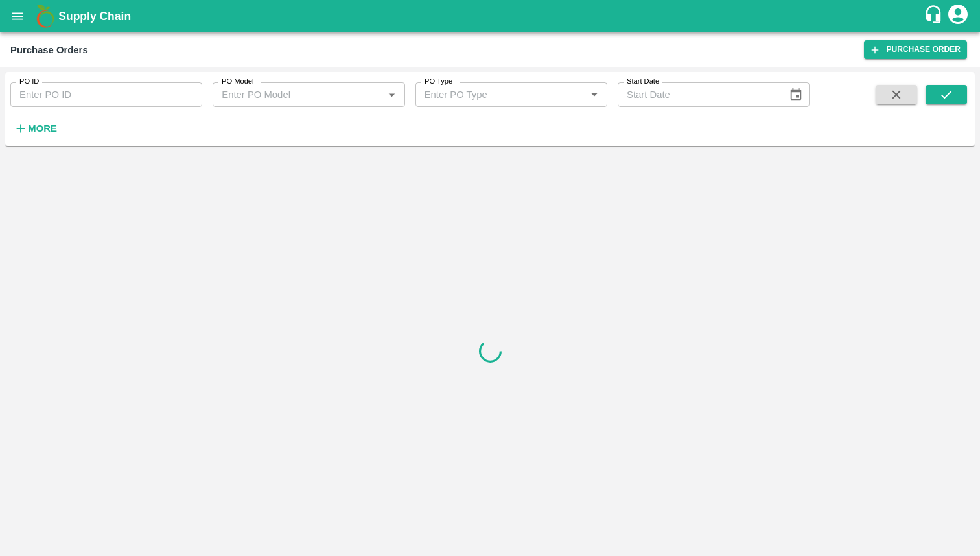 Image resolution: width=980 pixels, height=556 pixels. I want to click on a: Purchase Order, so click(915, 49).